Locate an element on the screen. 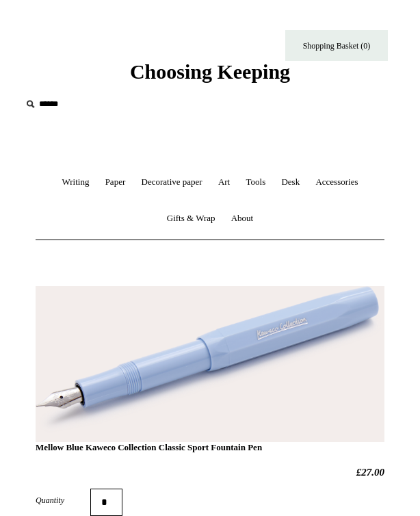  a: Art is located at coordinates (223, 182).